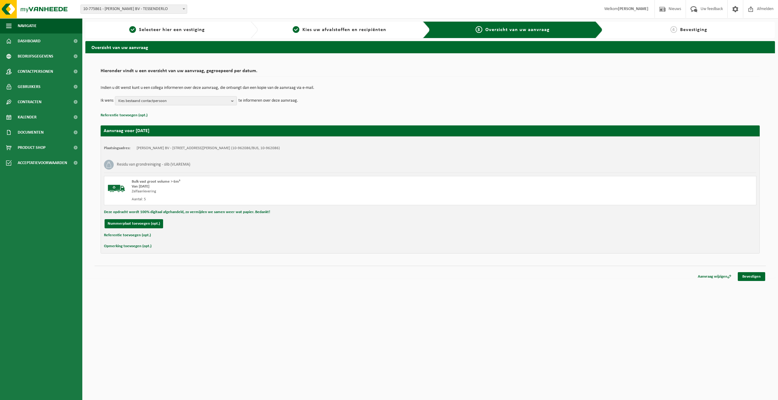 Image resolution: width=778 pixels, height=400 pixels. What do you see at coordinates (430, 73) in the screenshot?
I see `h2: Hieronder vindt u een overzicht van uw aanvraag, gegroepeerd per datum.` at bounding box center [430, 73].